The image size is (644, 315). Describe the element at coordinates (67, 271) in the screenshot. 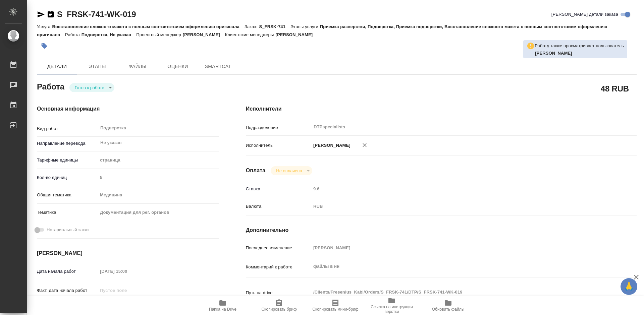

I see `p: Дата начала работ` at that location.